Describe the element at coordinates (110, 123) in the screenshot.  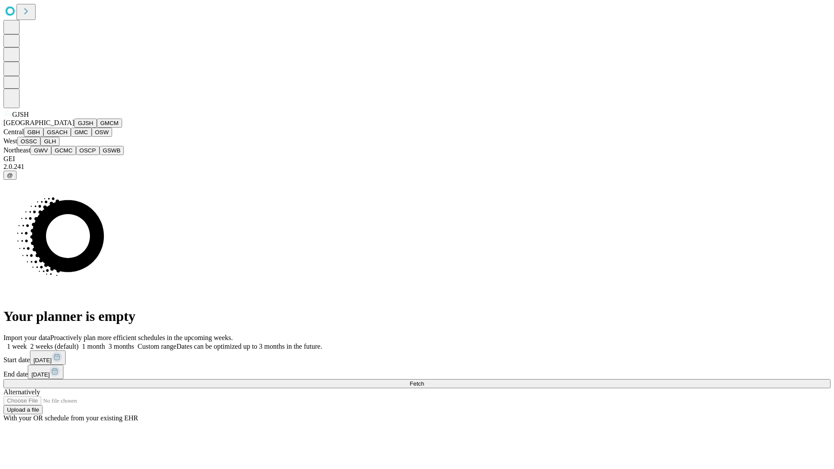
I see `button: GMCM` at that location.